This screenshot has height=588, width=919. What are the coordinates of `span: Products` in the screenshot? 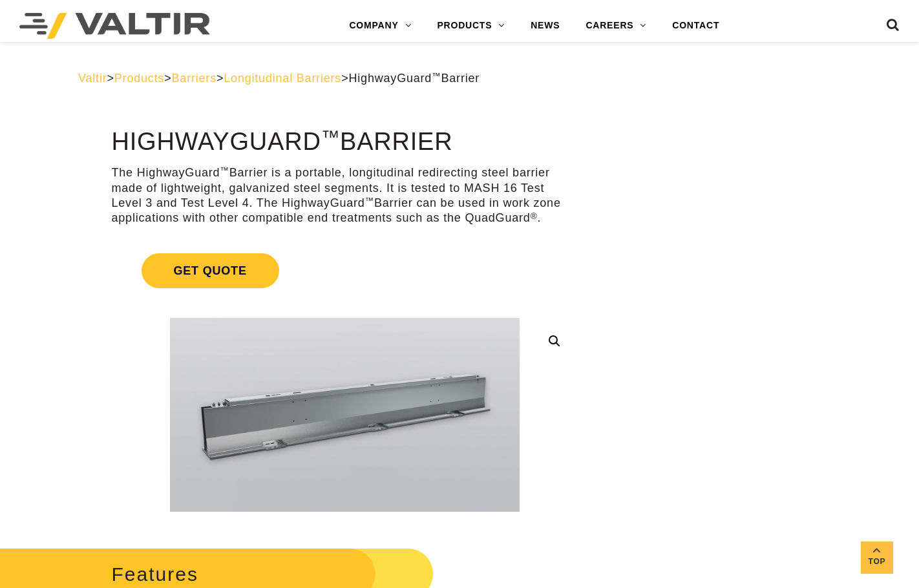 It's located at (139, 78).